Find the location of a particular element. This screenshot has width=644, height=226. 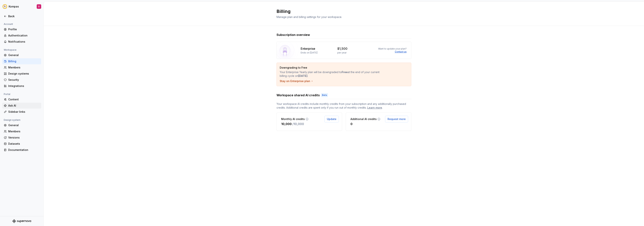

div: Documentation is located at coordinates (24, 150).